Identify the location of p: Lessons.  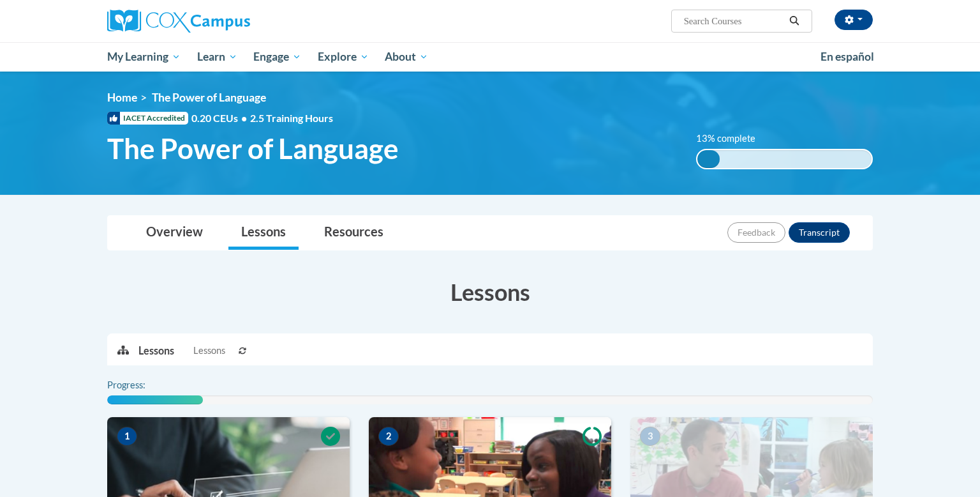
(156, 351).